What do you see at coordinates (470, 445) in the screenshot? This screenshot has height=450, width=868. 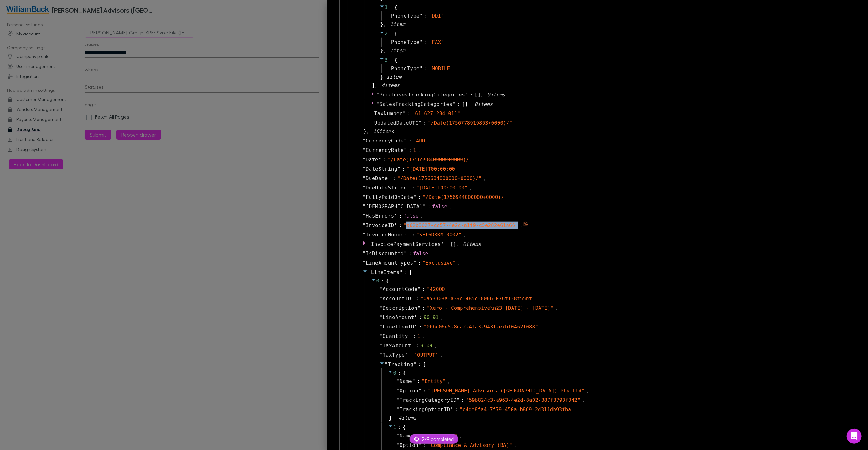 I see `span: " Compliance & Advisory (BA) "` at bounding box center [470, 445].